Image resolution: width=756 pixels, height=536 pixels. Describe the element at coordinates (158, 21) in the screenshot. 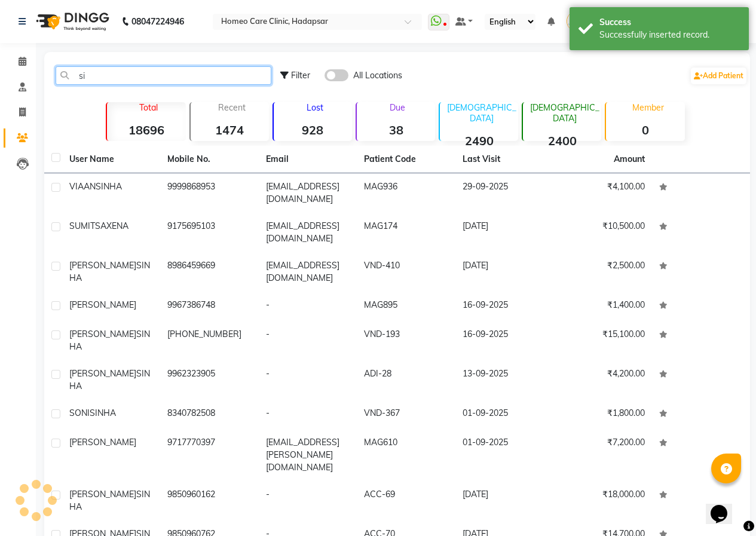

I see `b: 08047224946` at that location.